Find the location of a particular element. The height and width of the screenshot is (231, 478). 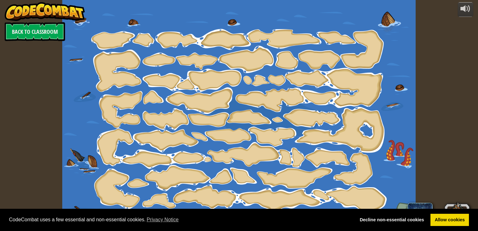

button: Adjust volume is located at coordinates (465, 9).